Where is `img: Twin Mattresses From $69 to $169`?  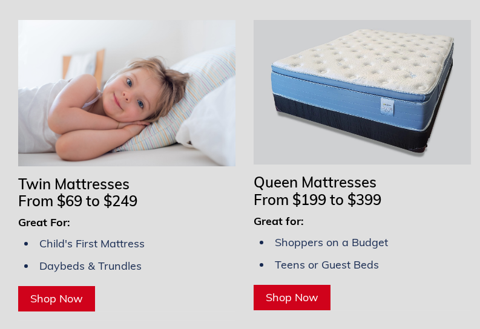 img: Twin Mattresses From $69 to $169 is located at coordinates (127, 93).